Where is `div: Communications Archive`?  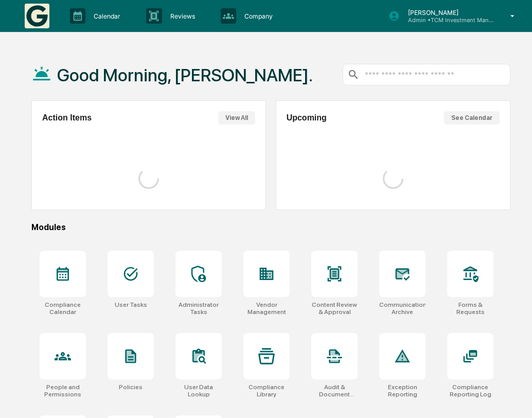
div: Communications Archive is located at coordinates (403, 308).